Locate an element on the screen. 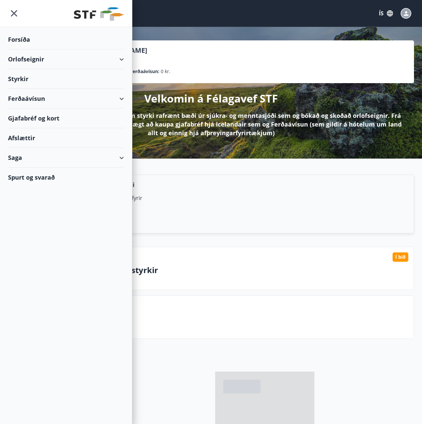 The height and width of the screenshot is (424, 422). div: Forsíða is located at coordinates (66, 39).